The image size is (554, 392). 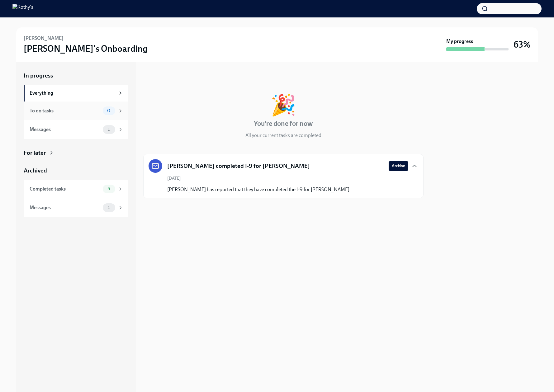 I want to click on strong: My progress, so click(x=459, y=42).